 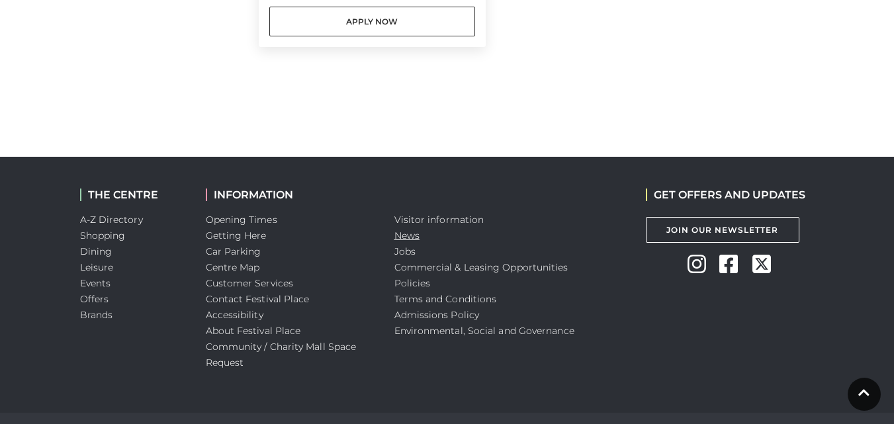 What do you see at coordinates (405, 251) in the screenshot?
I see `a: Jobs` at bounding box center [405, 251].